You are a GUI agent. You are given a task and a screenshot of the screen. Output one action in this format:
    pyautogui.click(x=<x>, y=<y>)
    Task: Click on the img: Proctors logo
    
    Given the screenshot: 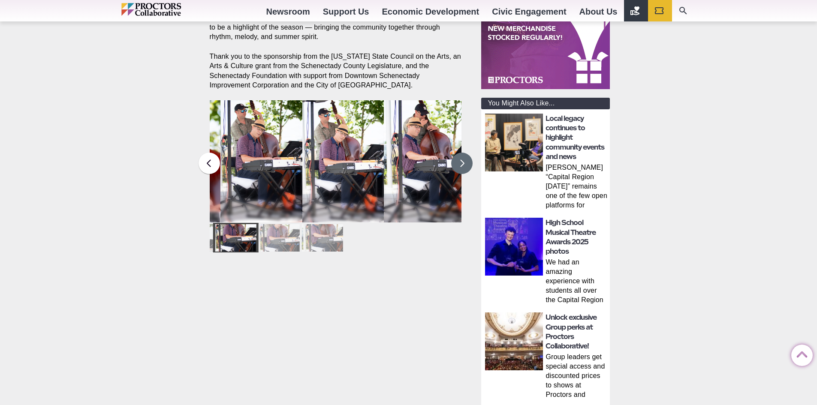 What is the action you would take?
    pyautogui.click(x=169, y=9)
    